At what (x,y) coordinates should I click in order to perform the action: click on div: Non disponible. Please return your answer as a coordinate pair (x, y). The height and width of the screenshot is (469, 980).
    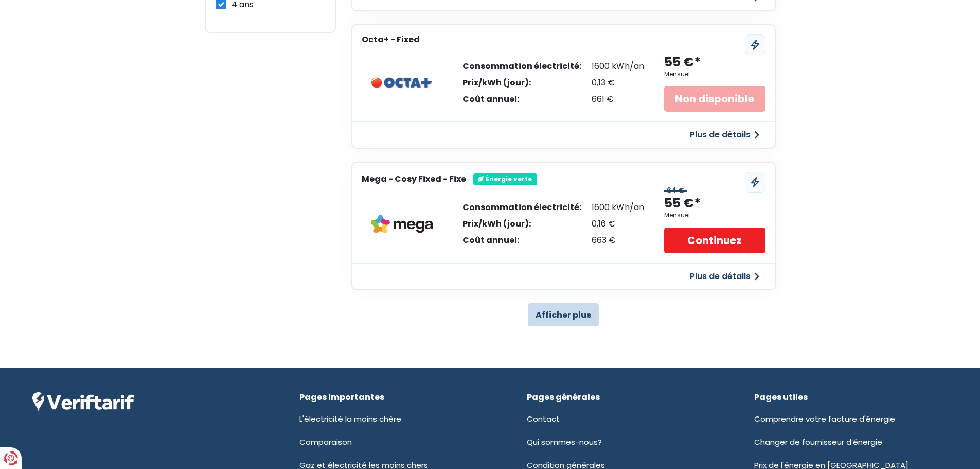
    Looking at the image, I should click on (714, 99).